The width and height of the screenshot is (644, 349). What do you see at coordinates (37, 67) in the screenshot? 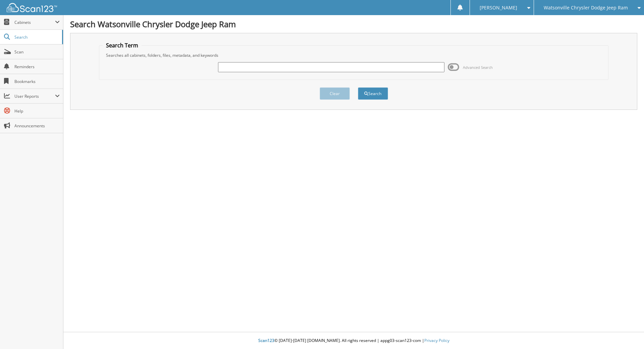
I see `span: Reminders` at bounding box center [37, 67].